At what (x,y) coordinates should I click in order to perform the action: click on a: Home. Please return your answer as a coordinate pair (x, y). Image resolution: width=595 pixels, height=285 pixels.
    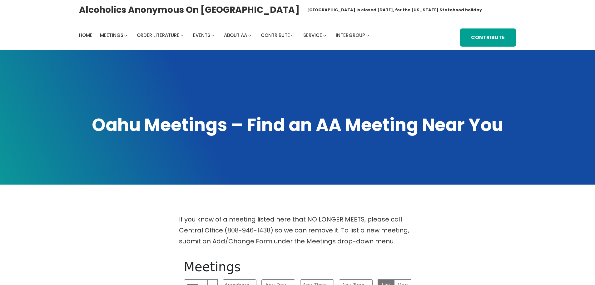
    Looking at the image, I should click on (86, 35).